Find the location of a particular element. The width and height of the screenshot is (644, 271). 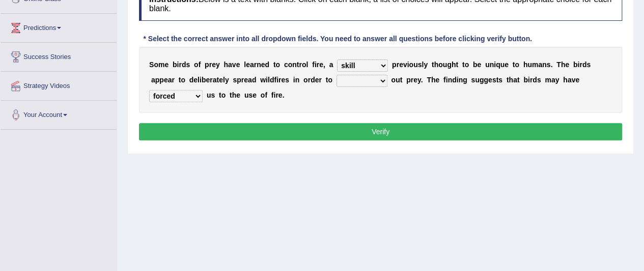

button: Verify is located at coordinates (380, 132).